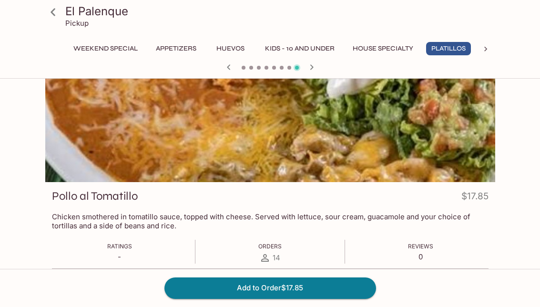  What do you see at coordinates (475, 198) in the screenshot?
I see `h4: $17.85` at bounding box center [475, 198].